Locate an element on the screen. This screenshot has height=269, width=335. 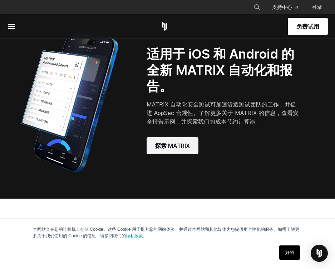
font: 支持中心 is located at coordinates (282, 7).